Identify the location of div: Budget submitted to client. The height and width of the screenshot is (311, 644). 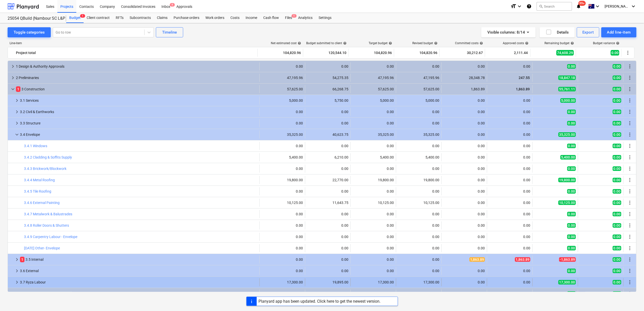
(327, 43).